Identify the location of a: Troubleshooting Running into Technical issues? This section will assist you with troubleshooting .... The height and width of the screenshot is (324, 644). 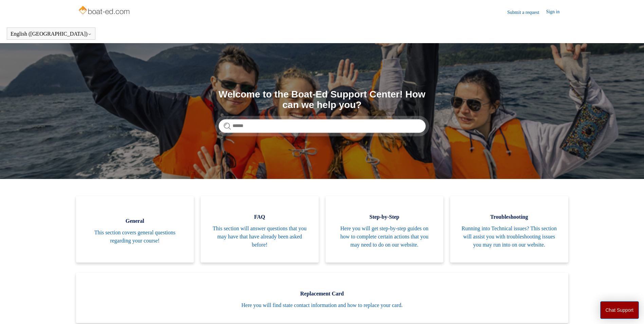
(509, 229).